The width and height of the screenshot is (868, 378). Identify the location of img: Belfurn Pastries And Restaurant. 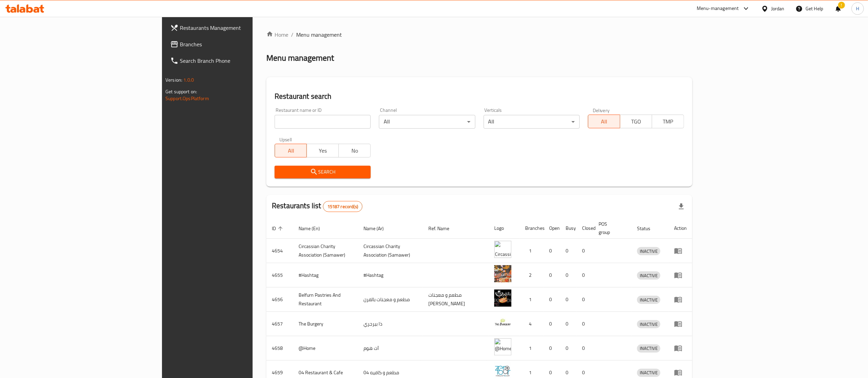
(503, 298).